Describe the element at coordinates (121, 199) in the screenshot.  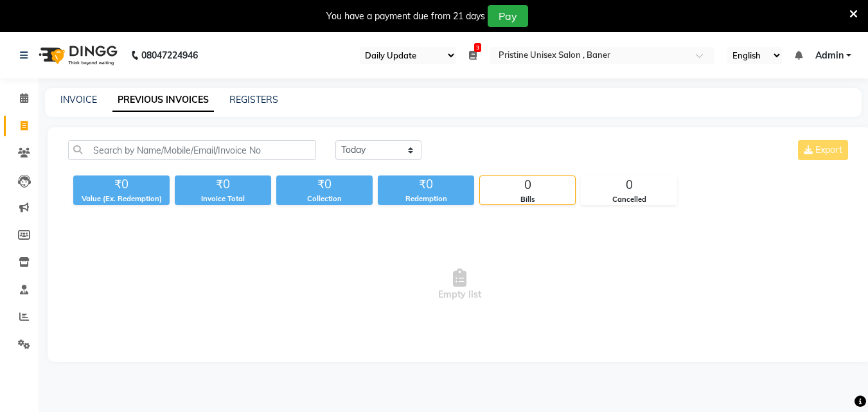
I see `div: Value (Ex. Redemption)` at that location.